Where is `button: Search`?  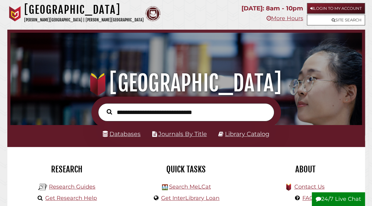 button: Search is located at coordinates (109, 112).